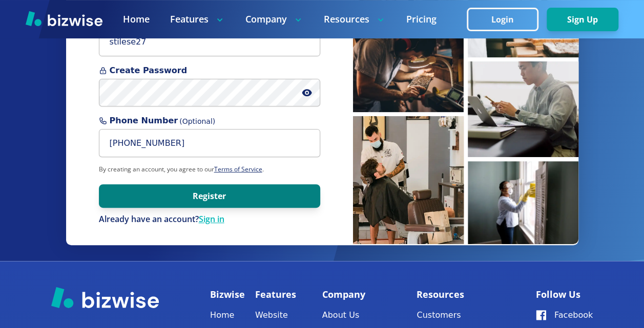  Describe the element at coordinates (228, 294) in the screenshot. I see `p: Bizwise` at that location.